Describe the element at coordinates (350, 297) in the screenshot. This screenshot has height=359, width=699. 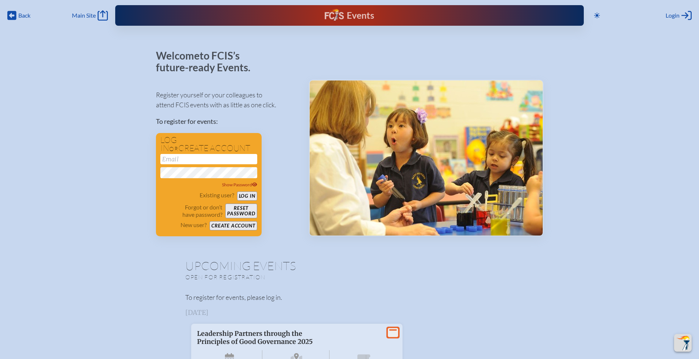
I see `p: To register for events, please log in.` at that location.